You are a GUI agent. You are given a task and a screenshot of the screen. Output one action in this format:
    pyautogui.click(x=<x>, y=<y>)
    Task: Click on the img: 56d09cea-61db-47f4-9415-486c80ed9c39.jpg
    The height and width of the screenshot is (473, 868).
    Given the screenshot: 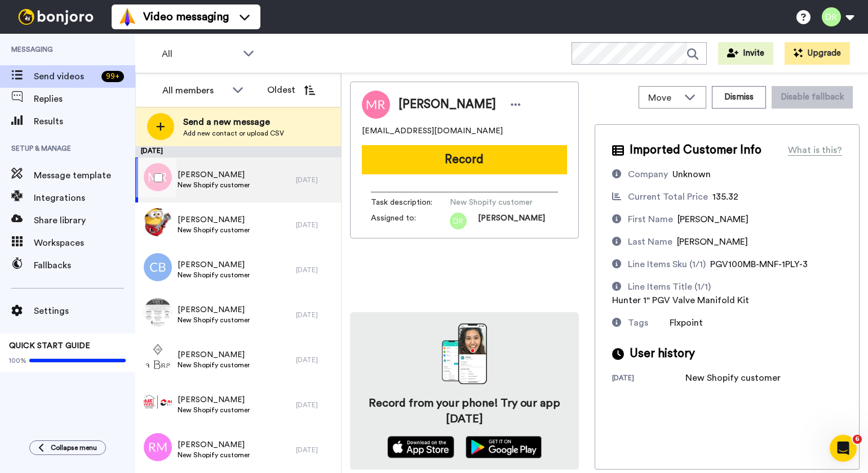 What is the action you would take?
    pyautogui.click(x=158, y=222)
    